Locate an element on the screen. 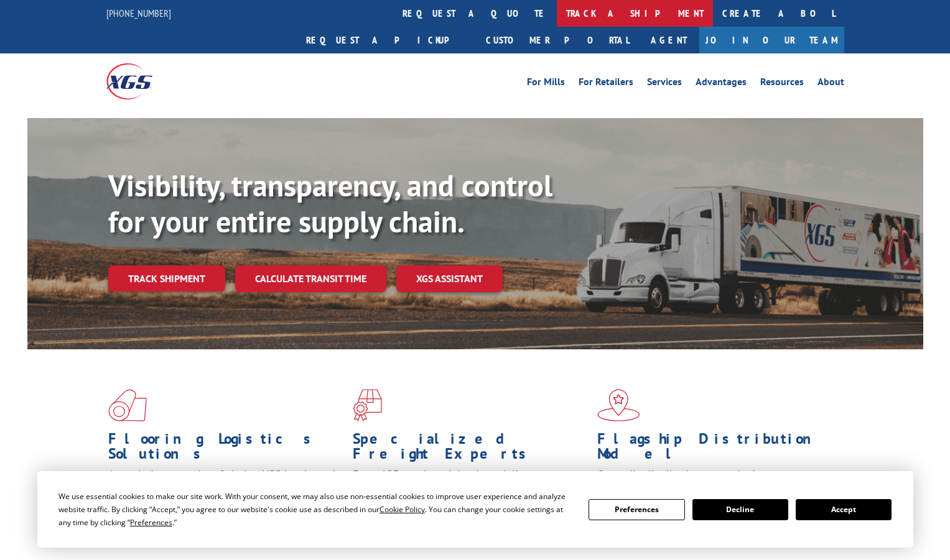 This screenshot has height=560, width=950. b: Visibility, transparency, and control for your entire supply chain. is located at coordinates (331, 203).